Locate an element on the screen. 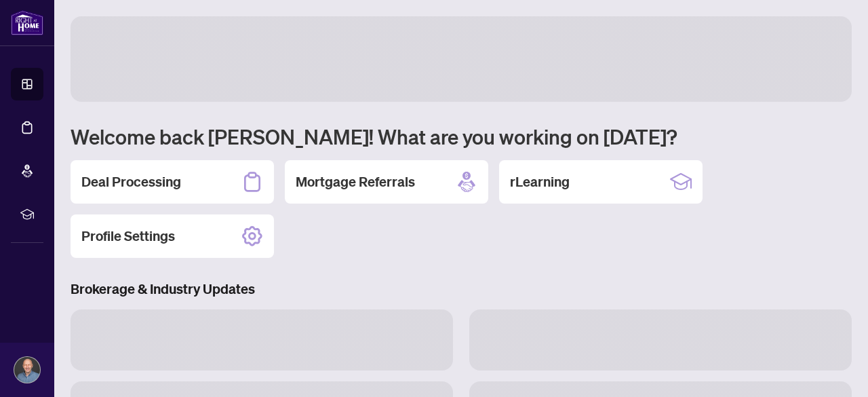 This screenshot has height=397, width=868. img: logo is located at coordinates (27, 23).